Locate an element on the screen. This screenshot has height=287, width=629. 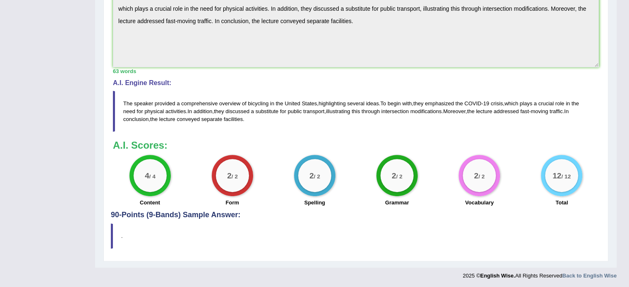
span: ideas is located at coordinates (372, 103).